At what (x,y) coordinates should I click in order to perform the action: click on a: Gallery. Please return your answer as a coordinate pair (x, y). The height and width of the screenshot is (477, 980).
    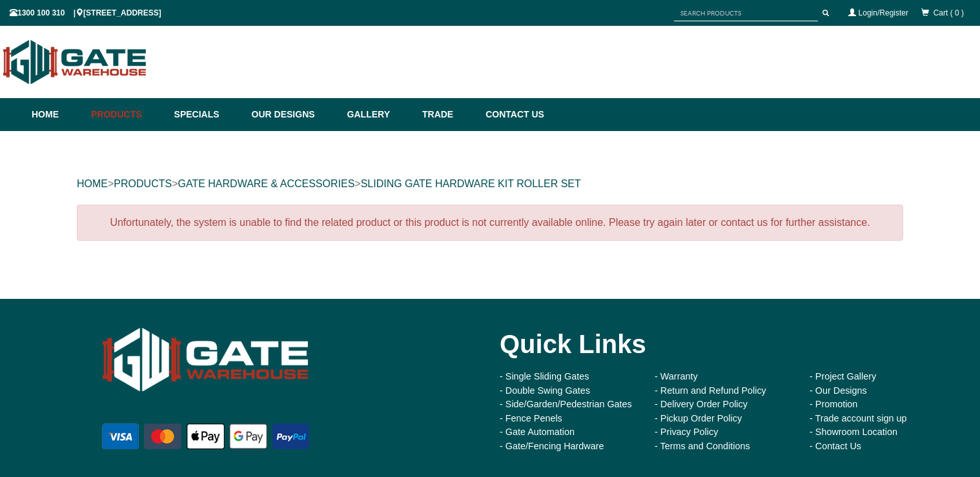
    Looking at the image, I should click on (378, 114).